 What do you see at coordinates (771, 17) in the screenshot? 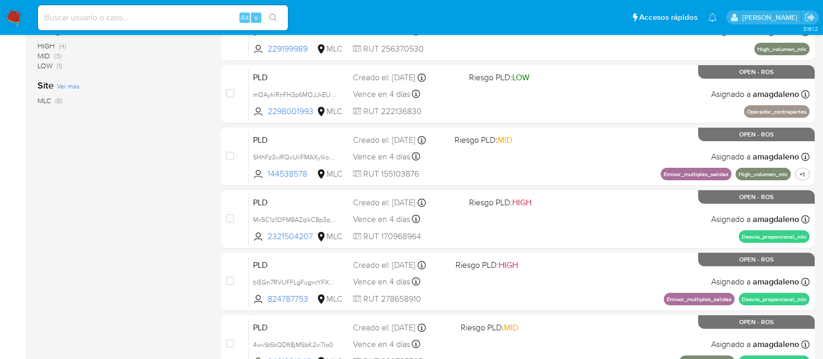
I see `p: aline.magdaleno@mercadolibre.com` at bounding box center [771, 17].